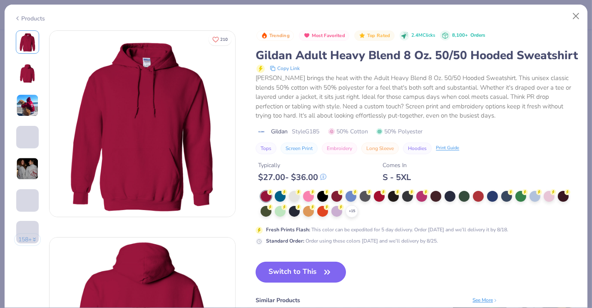 The image size is (592, 308). I want to click on button: Like, so click(220, 39).